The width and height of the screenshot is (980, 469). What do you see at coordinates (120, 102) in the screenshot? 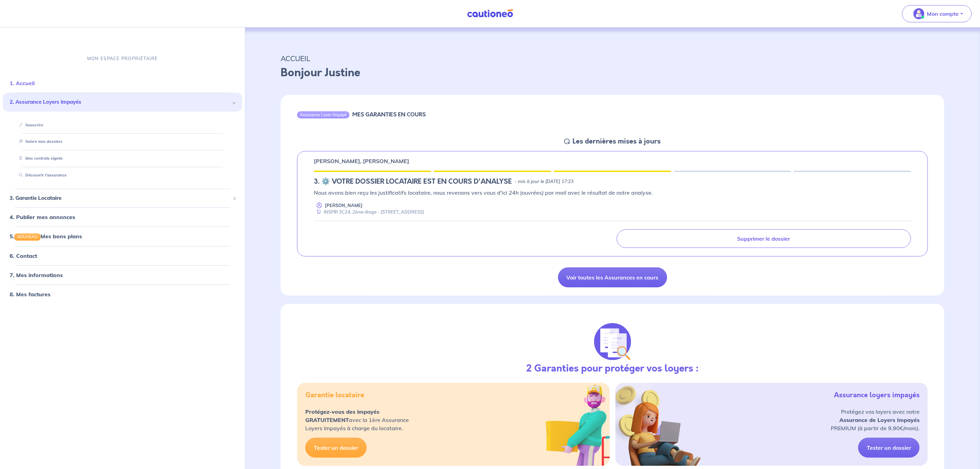
I see `span: 2. Assurance Loyers Impayés` at bounding box center [120, 102].